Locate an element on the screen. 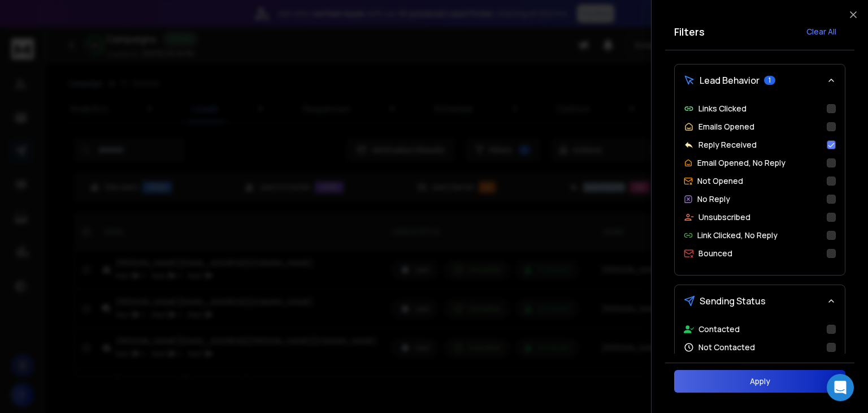 The height and width of the screenshot is (413, 868). p: Not Opened is located at coordinates (720, 181).